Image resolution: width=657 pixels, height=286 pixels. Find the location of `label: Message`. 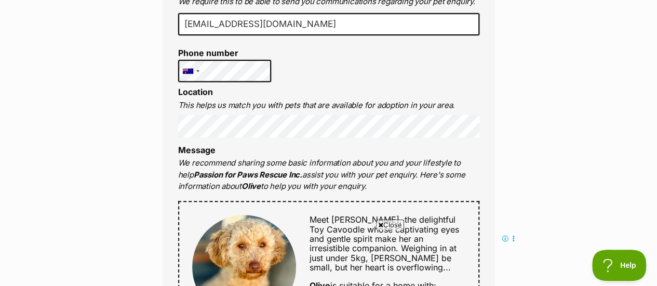

label: Message is located at coordinates (197, 150).